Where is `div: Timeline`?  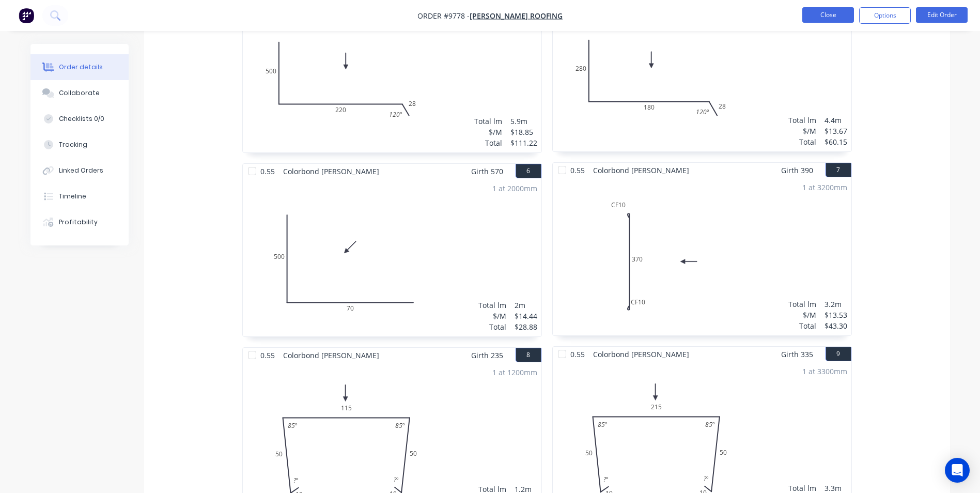
div: Timeline is located at coordinates (73, 197).